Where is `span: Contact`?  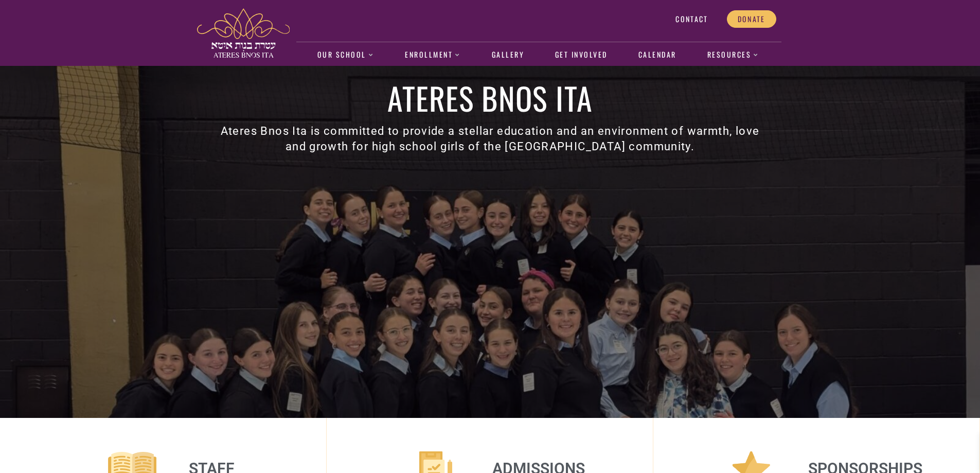 span: Contact is located at coordinates (691, 19).